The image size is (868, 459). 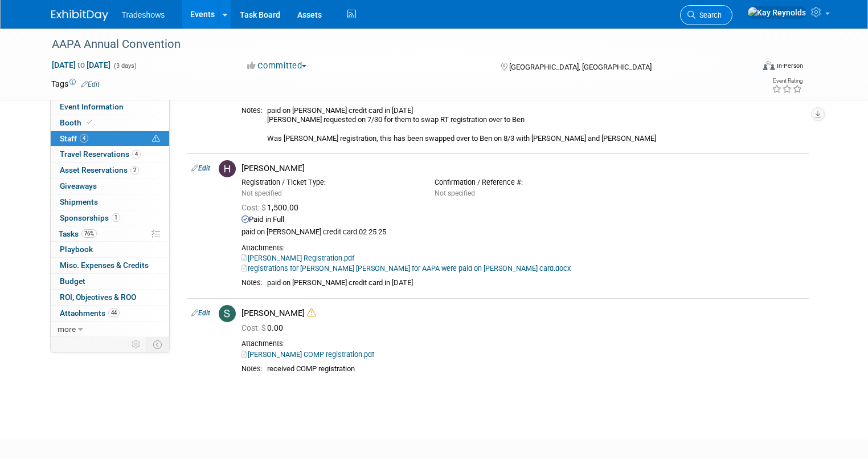 I want to click on span: Shipments, so click(x=78, y=202).